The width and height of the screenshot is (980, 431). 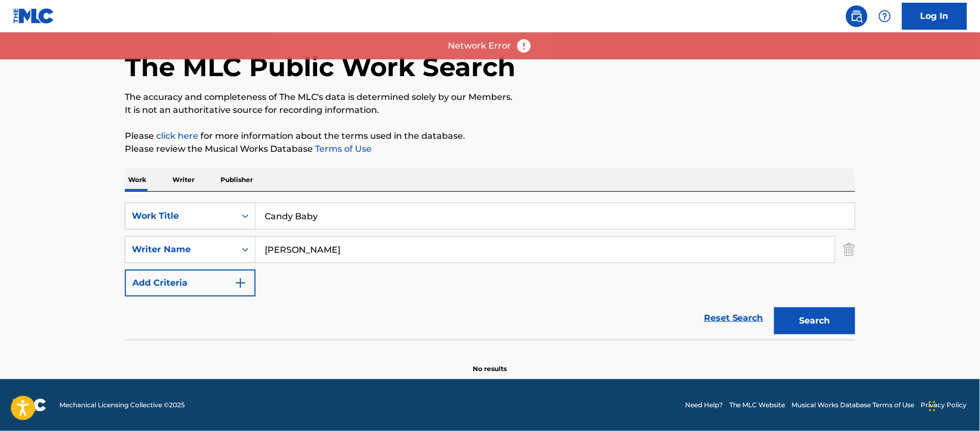 What do you see at coordinates (320, 67) in the screenshot?
I see `h1: The MLC Public Work Search` at bounding box center [320, 67].